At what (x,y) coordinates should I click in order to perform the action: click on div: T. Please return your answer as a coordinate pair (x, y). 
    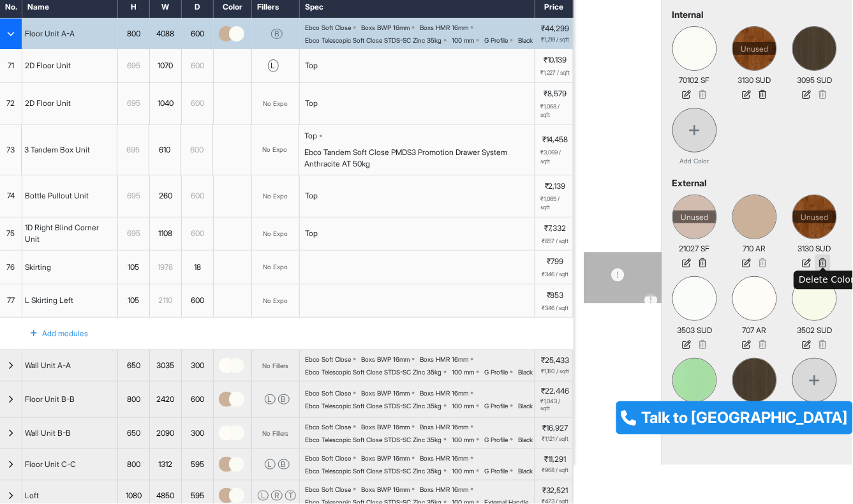
    Looking at the image, I should click on (290, 496).